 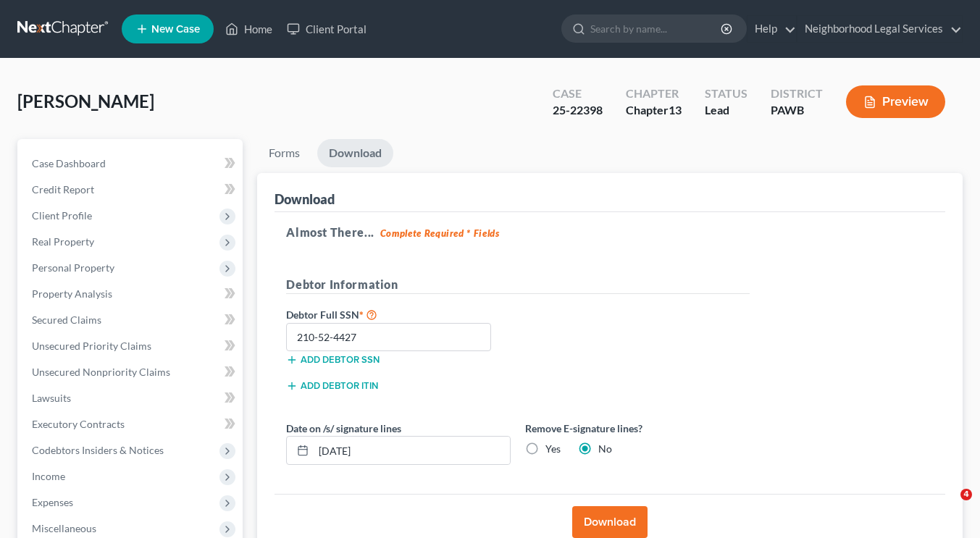 What do you see at coordinates (131, 320) in the screenshot?
I see `a: Secured Claims` at bounding box center [131, 320].